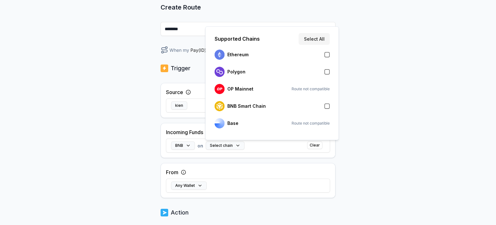 Image resolution: width=496 pixels, height=225 pixels. What do you see at coordinates (198, 50) in the screenshot?
I see `span: Pay(ID)` at bounding box center [198, 50].